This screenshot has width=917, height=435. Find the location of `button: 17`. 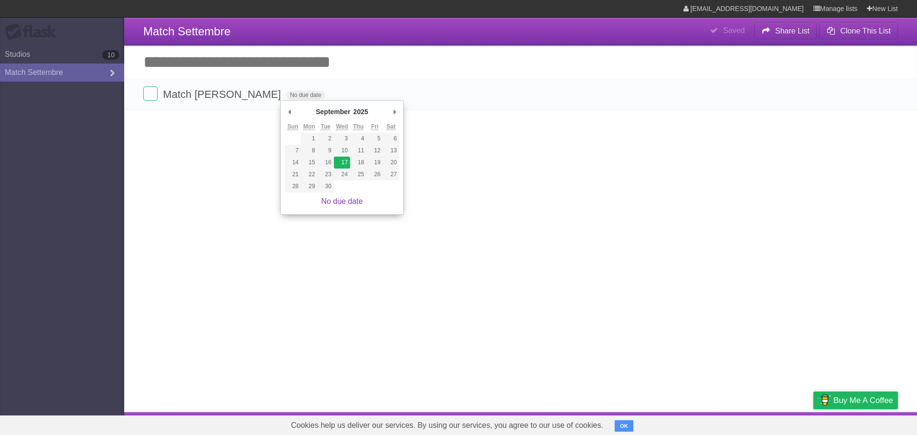

button: 17 is located at coordinates (342, 162).